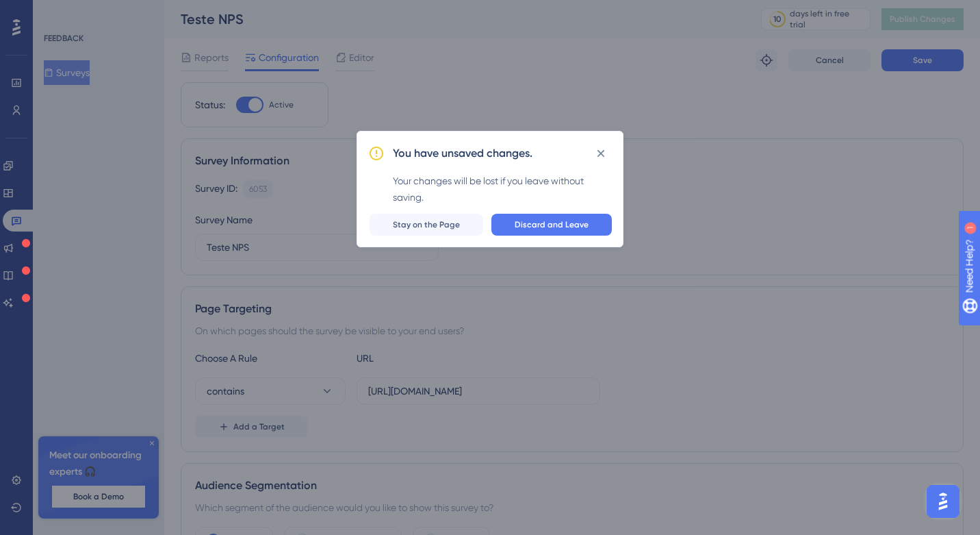  I want to click on div: Your changes will be lost if you leave without saving., so click(502, 189).